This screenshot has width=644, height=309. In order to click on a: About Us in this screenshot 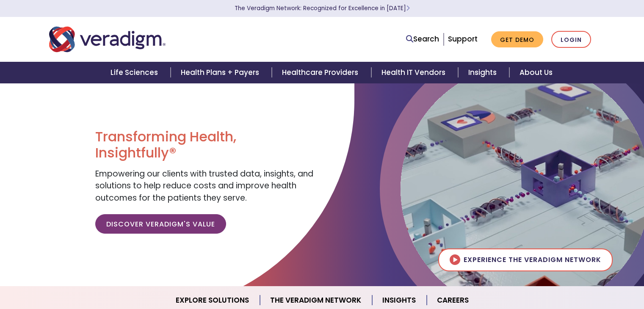, I will do `click(536, 72)`.